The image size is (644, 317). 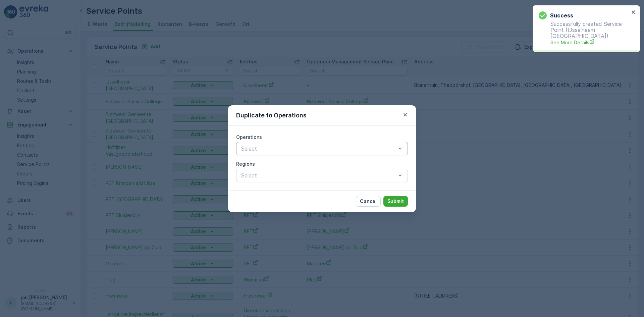 What do you see at coordinates (368, 201) in the screenshot?
I see `p: Cancel` at bounding box center [368, 201].